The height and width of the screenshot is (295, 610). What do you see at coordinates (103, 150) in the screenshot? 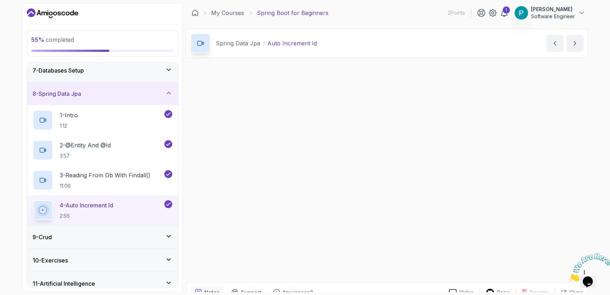
I see `button: 2-@Entity And @Id3:57` at bounding box center [103, 150].